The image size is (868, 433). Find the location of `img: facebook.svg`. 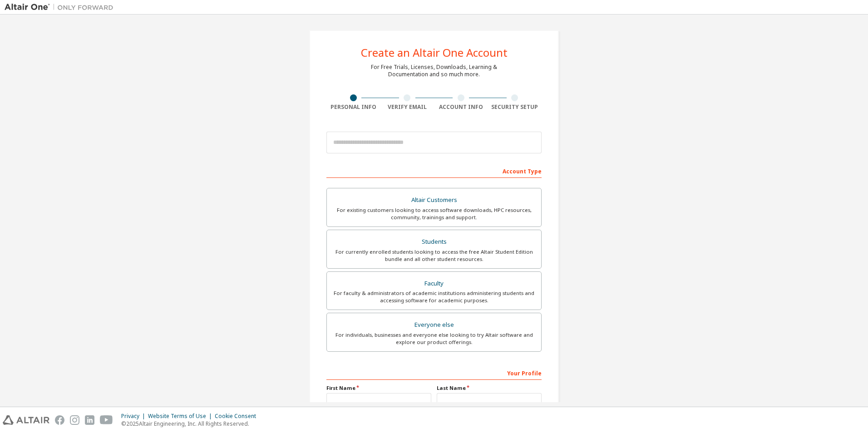

img: facebook.svg is located at coordinates (59, 420).